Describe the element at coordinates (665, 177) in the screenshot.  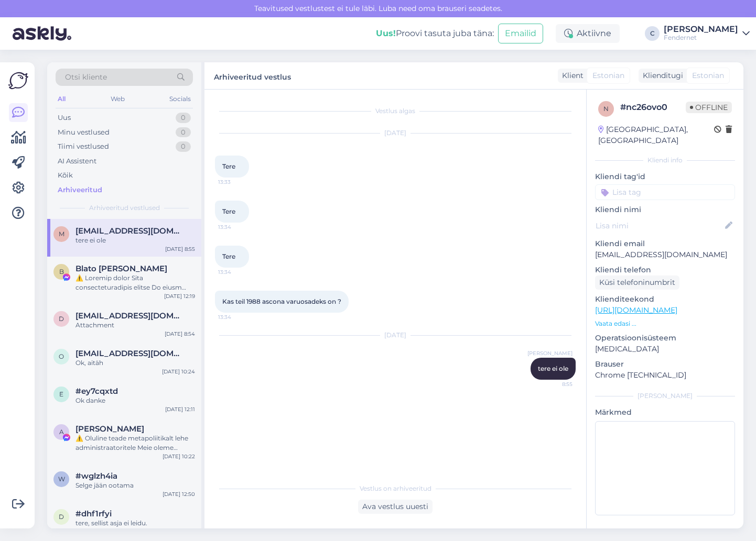
I see `p: Kliendi tag'id` at that location.